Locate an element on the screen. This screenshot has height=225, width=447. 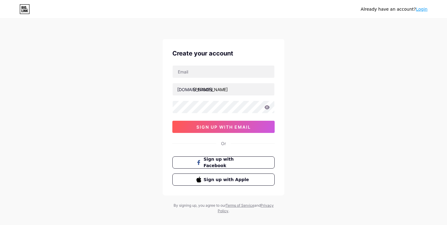
span: Sign up with Facebook is located at coordinates (227, 162).